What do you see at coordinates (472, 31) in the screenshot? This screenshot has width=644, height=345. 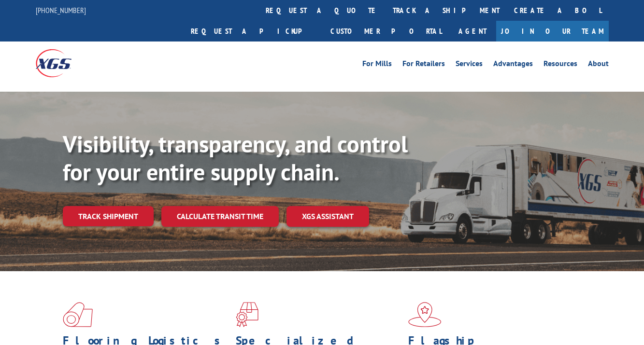 I see `a: Agent` at bounding box center [472, 31].